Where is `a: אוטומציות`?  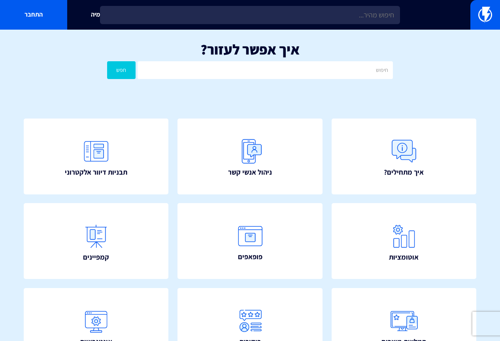
a: אוטומציות is located at coordinates (404, 241).